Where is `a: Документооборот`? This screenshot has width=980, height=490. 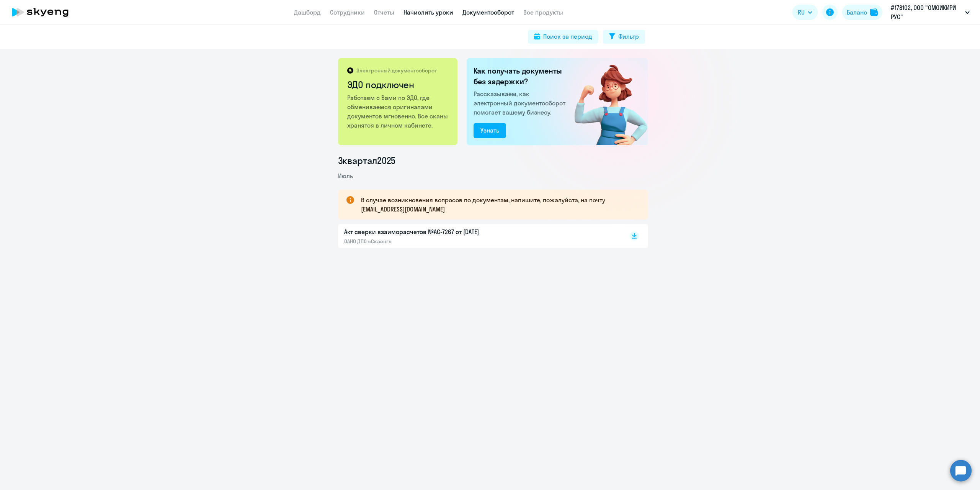
a: Документооборот is located at coordinates (488, 12).